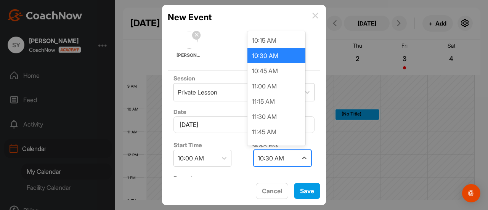  Describe the element at coordinates (276, 101) in the screenshot. I see `div: 11:15 AM` at that location.